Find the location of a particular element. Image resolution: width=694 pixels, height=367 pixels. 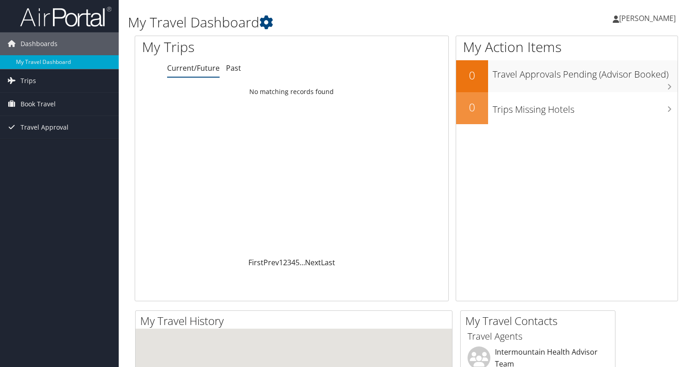

span: Travel Approval is located at coordinates (44, 127).